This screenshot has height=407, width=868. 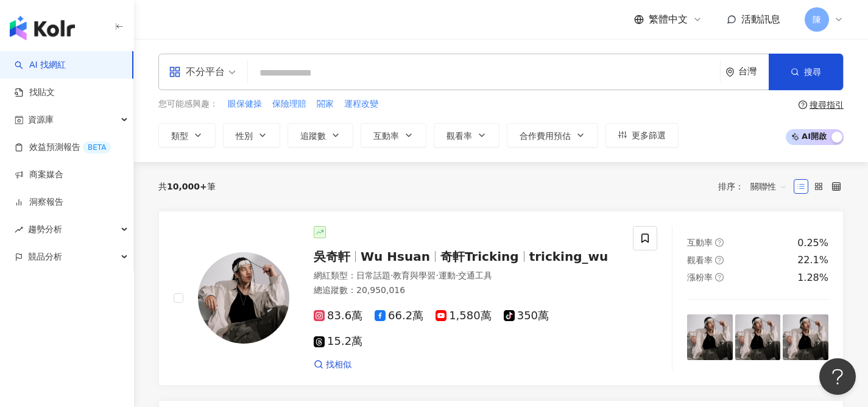 I want to click on span: 吳奇軒, so click(x=332, y=256).